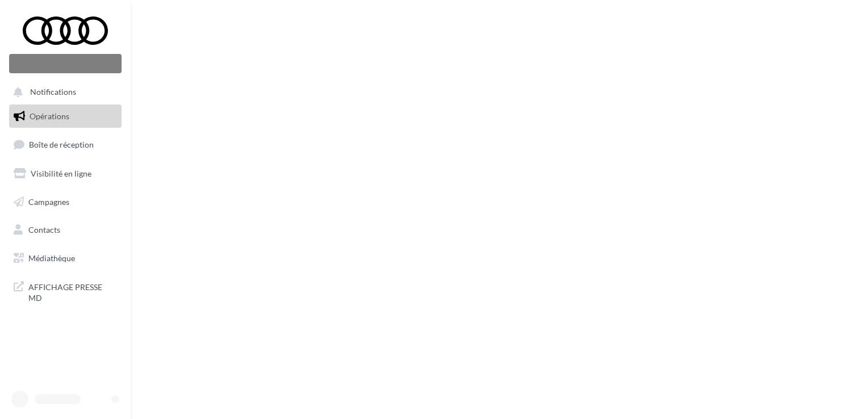 The image size is (868, 419). What do you see at coordinates (49, 200) in the screenshot?
I see `span: Campagnes` at bounding box center [49, 200].